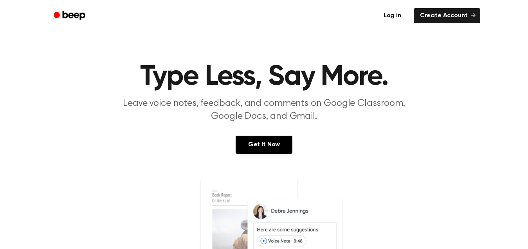  What do you see at coordinates (447, 16) in the screenshot?
I see `a: Create Account` at bounding box center [447, 16].